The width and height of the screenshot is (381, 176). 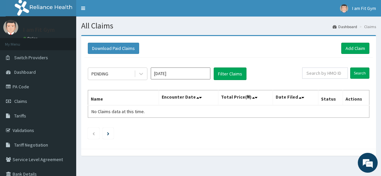 I want to click on a: Dashboard, so click(x=345, y=26).